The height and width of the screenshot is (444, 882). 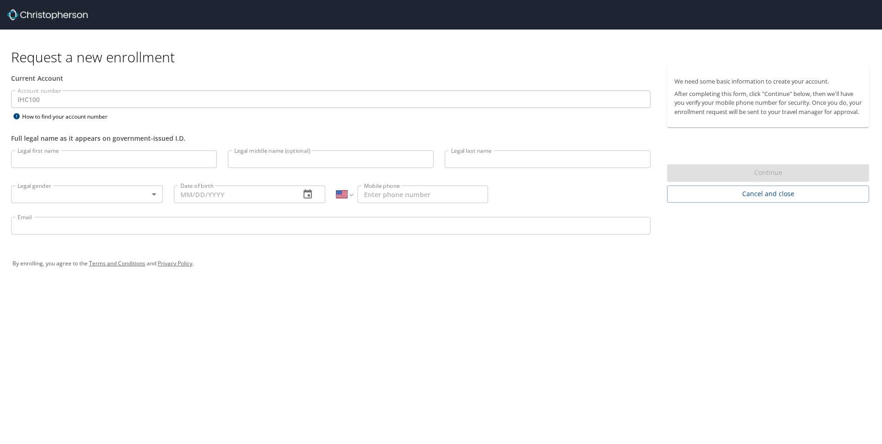 I want to click on input: Enter phone number, so click(x=423, y=194).